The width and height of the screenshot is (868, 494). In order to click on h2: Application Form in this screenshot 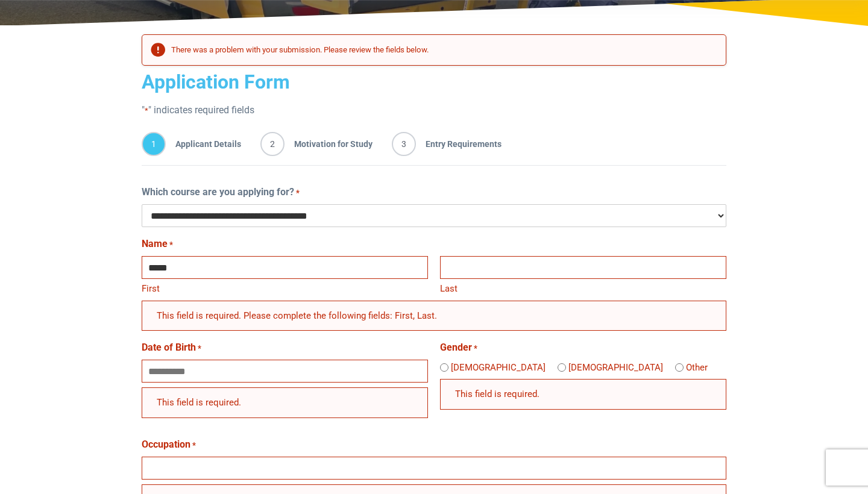, I will do `click(434, 82)`.